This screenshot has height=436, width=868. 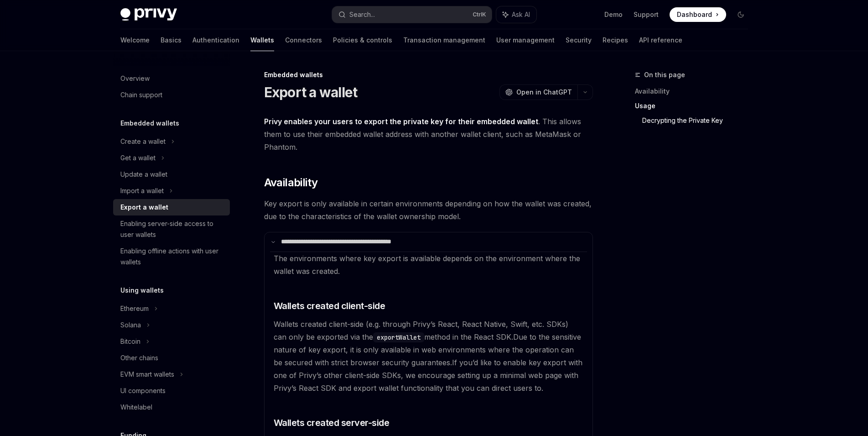 I want to click on span: Open in ChatGPT, so click(x=544, y=92).